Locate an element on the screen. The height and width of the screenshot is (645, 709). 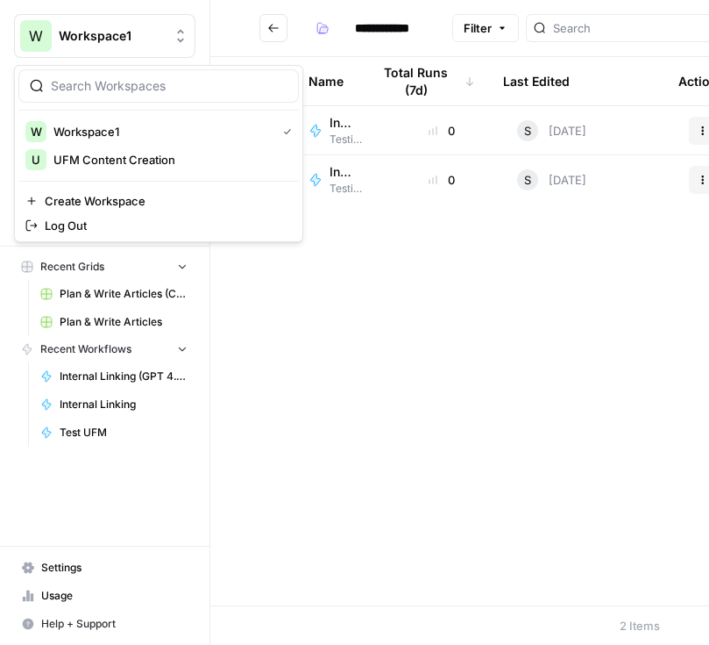
span: Plan & Write Articles is located at coordinates (124, 322).